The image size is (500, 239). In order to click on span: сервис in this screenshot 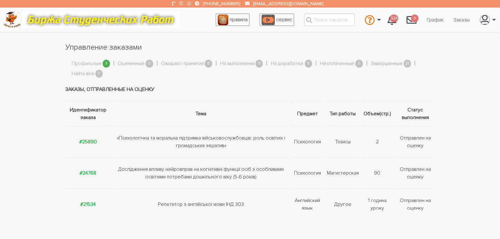, I will do `click(284, 20)`.